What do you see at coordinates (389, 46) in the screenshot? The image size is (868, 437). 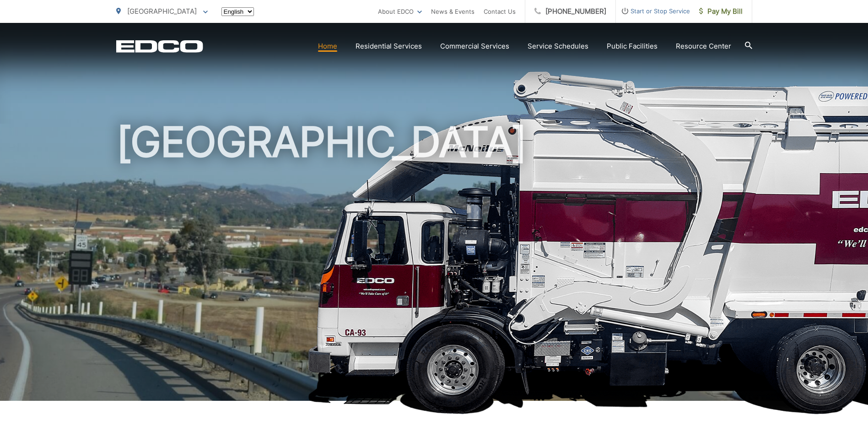 I see `a: Residential Services` at bounding box center [389, 46].